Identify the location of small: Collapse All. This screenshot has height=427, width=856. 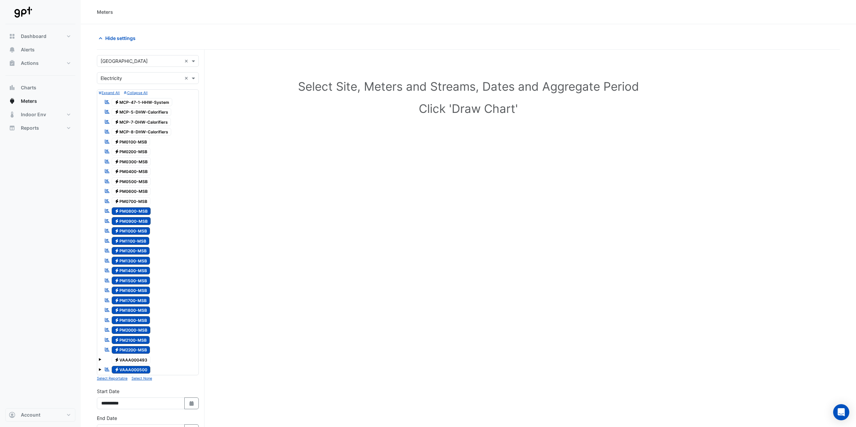
(135, 93).